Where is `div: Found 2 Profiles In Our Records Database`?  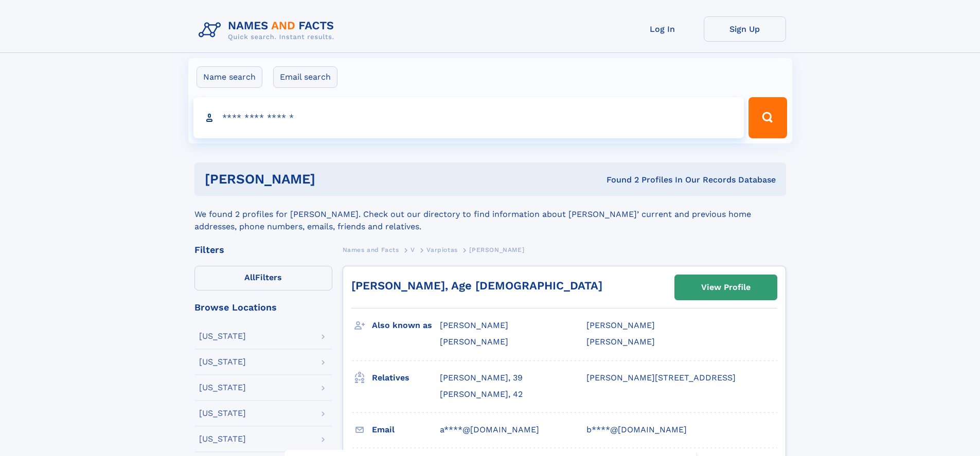
div: Found 2 Profiles In Our Records Database is located at coordinates (618, 180).